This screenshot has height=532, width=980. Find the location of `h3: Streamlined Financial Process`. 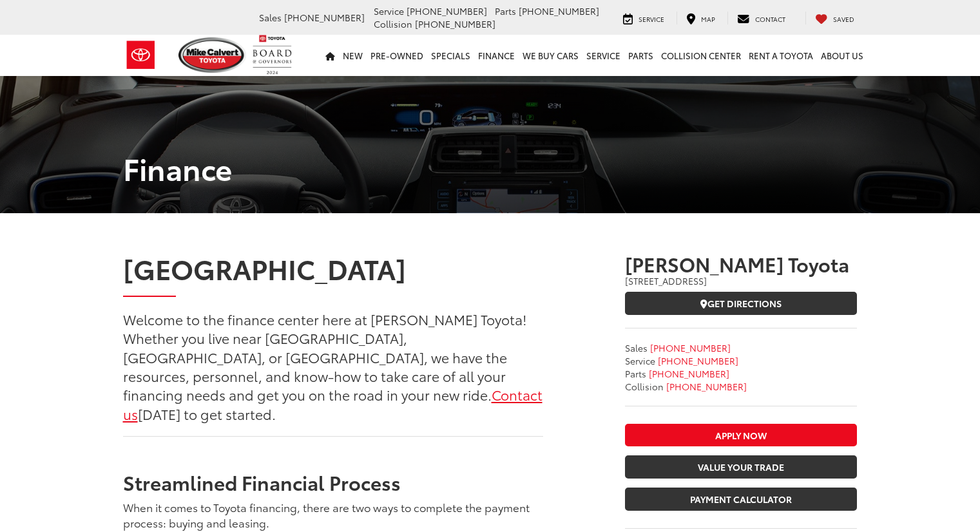

h3: Streamlined Financial Process is located at coordinates (333, 482).